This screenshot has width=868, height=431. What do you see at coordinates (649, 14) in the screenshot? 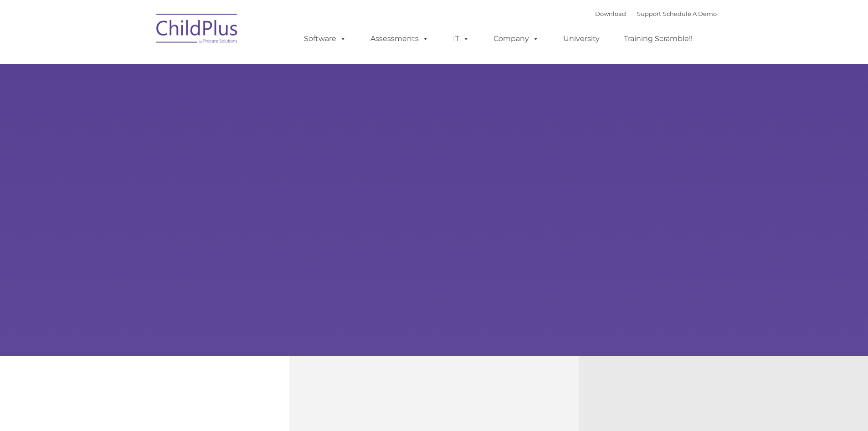
I see `a: Support` at bounding box center [649, 14].